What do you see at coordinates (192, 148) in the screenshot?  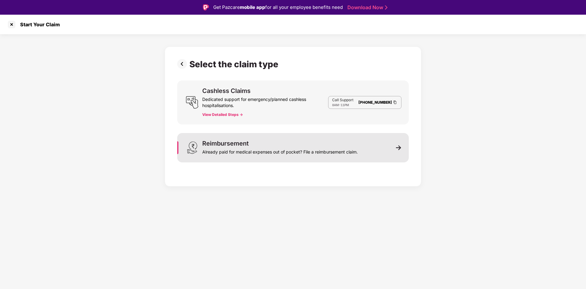 I see `img: svg+xml;base64,PHN2ZyB3aWR0aD0iMjQiIGhlaWdodD0iMzEiIHZpZXdCb3g9IjAgMCAyNCAzMSIgZmlsbD0ibm9uZSIgeG...` at bounding box center [192, 148].